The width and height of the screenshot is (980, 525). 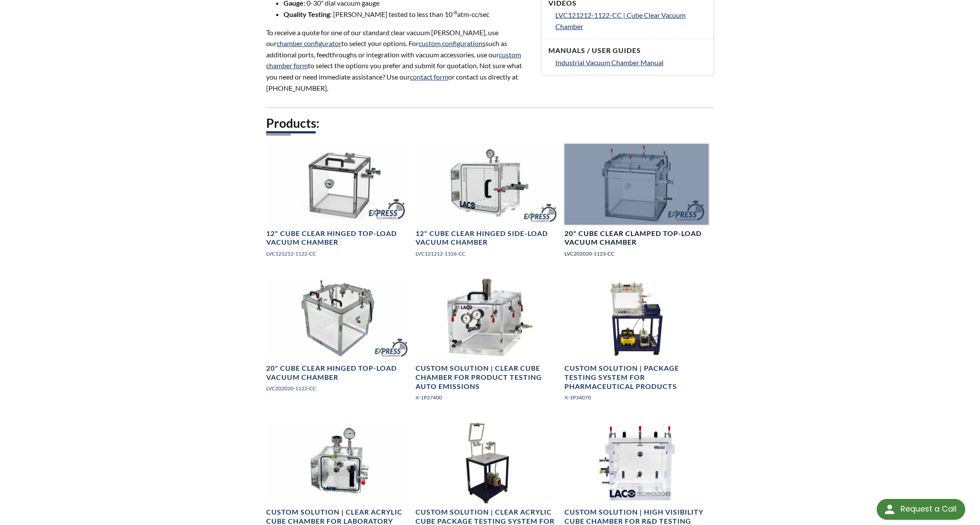 What do you see at coordinates (338, 254) in the screenshot?
I see `p: LVC121212-1122-CC` at bounding box center [338, 254].